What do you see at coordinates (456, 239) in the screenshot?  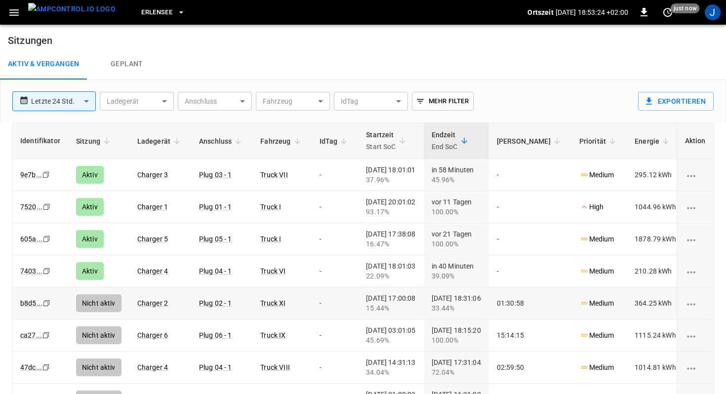 I see `div: vor 21 Tagen` at bounding box center [456, 239].